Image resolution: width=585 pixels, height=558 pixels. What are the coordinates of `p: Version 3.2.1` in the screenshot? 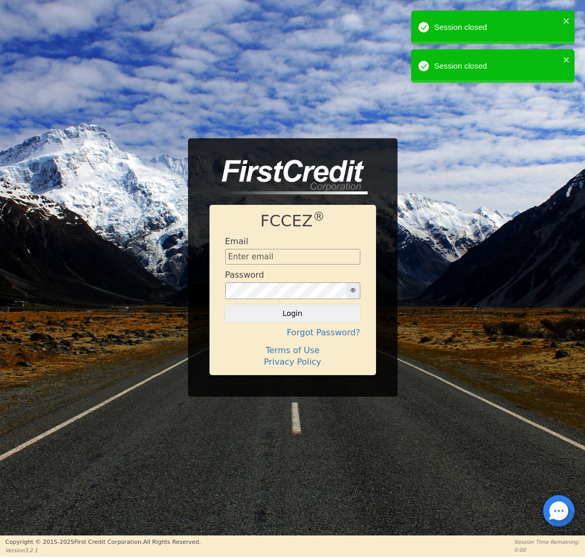 It's located at (103, 550).